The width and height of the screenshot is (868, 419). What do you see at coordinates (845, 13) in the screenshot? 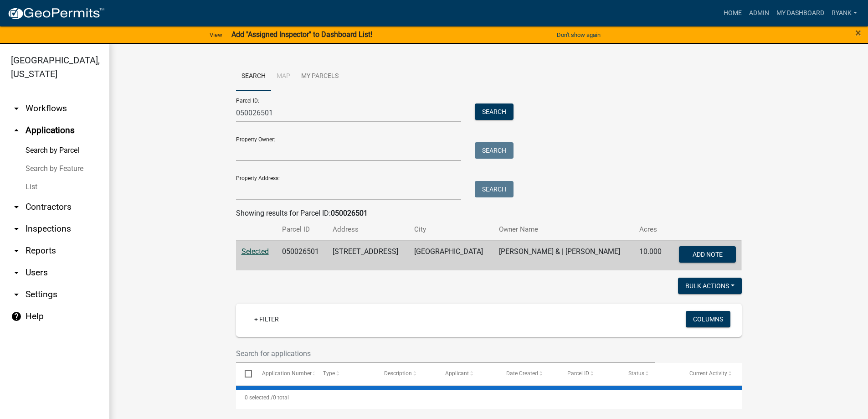
I see `a: RyanK` at bounding box center [845, 13].